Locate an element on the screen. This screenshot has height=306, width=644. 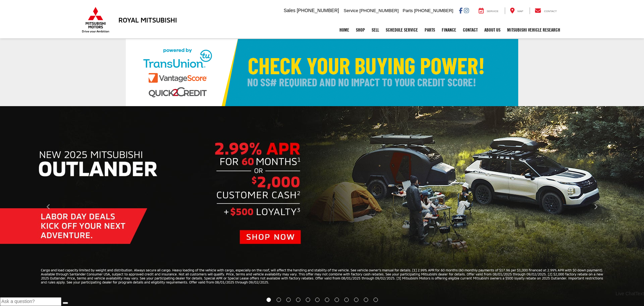
li: Go to slide number 12. is located at coordinates (375, 299).